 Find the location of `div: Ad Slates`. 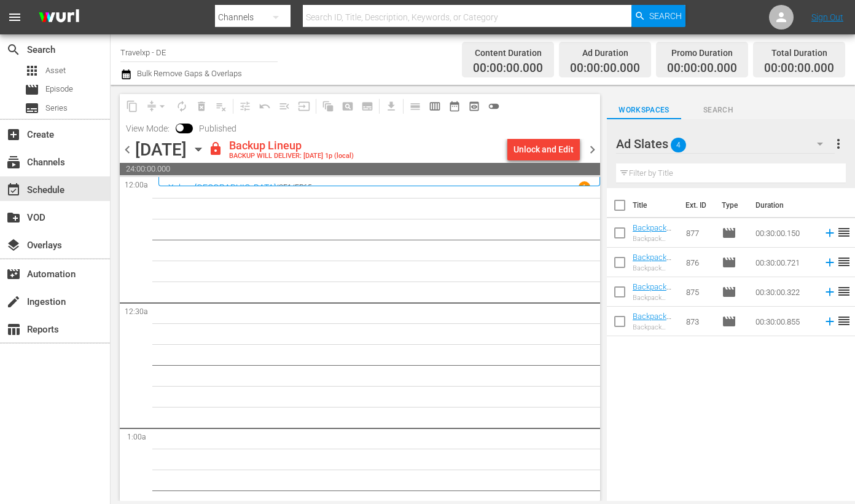

div: Ad Slates is located at coordinates (726, 144).